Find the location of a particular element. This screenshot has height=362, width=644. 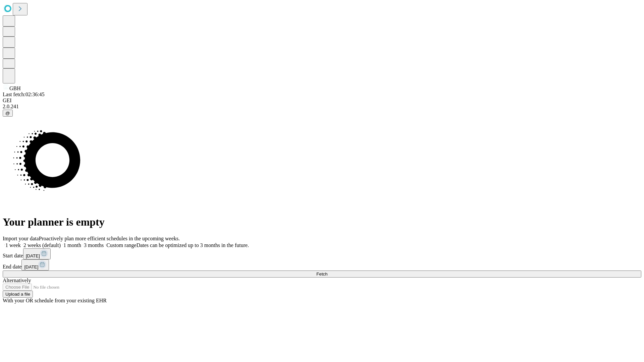

h1: Your planner is empty is located at coordinates (322, 222).